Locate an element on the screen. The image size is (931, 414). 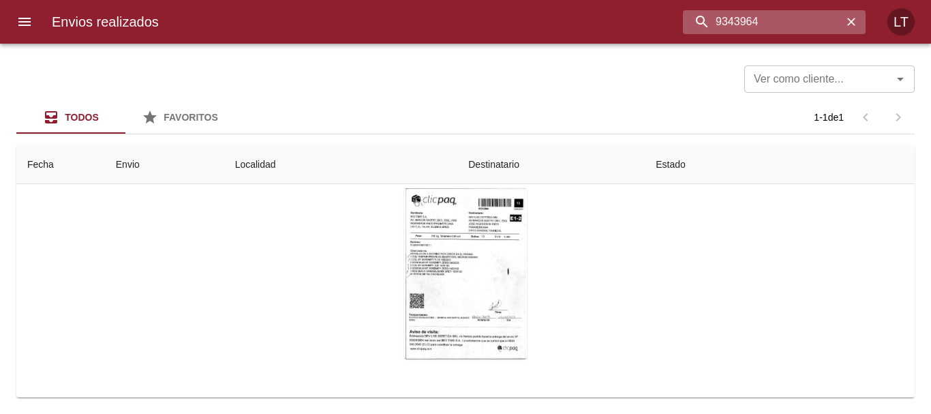
h6: Envios realizados is located at coordinates (105, 22).